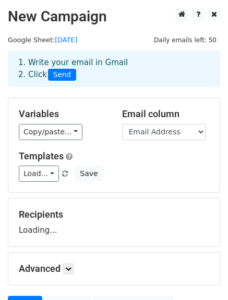 Image resolution: width=228 pixels, height=300 pixels. Describe the element at coordinates (41, 156) in the screenshot. I see `a: Templates` at that location.